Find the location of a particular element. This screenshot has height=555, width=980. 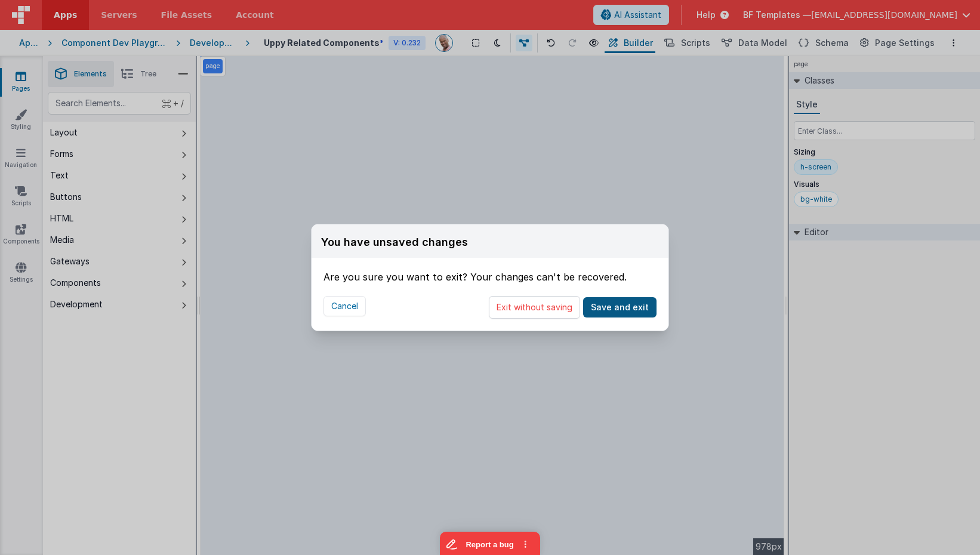

button: Save and exit is located at coordinates (619, 307).